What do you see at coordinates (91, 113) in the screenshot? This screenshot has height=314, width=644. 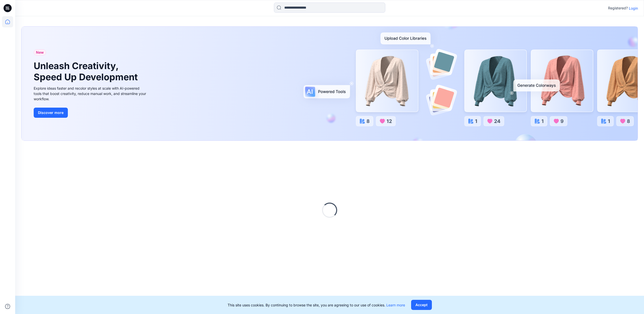 I see `a: Discover more` at bounding box center [91, 113].